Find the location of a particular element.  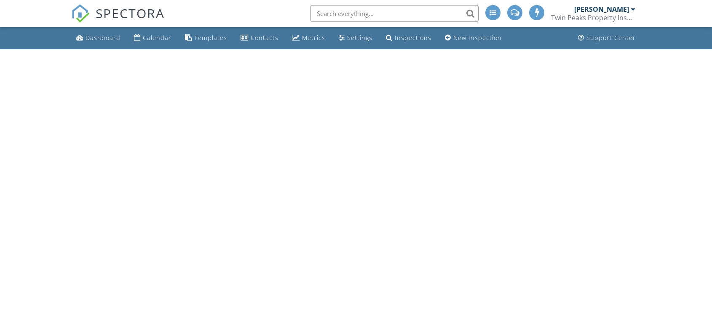

input: Search everything... is located at coordinates (394, 13).